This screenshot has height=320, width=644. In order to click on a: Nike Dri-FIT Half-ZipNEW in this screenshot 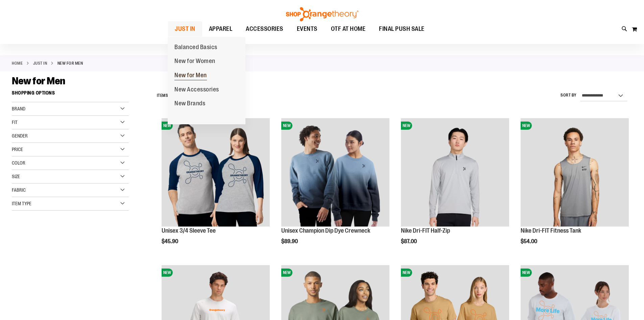, I will do `click(455, 173)`.